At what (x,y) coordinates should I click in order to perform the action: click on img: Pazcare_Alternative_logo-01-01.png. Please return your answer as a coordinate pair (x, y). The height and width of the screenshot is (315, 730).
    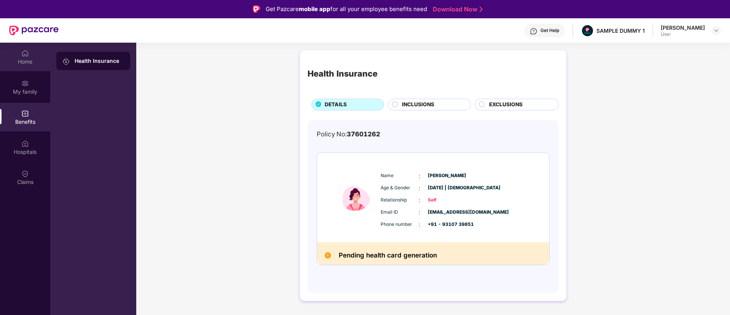
    Looking at the image, I should click on (587, 30).